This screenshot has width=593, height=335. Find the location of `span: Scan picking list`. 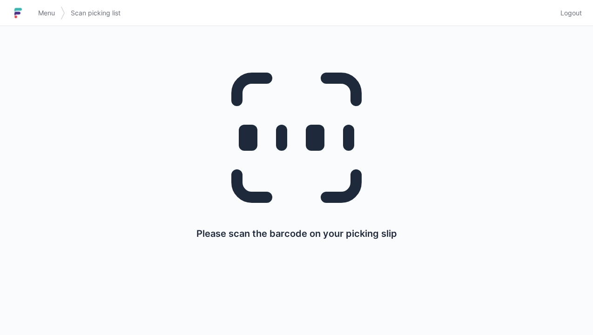

span: Scan picking list is located at coordinates (95, 13).